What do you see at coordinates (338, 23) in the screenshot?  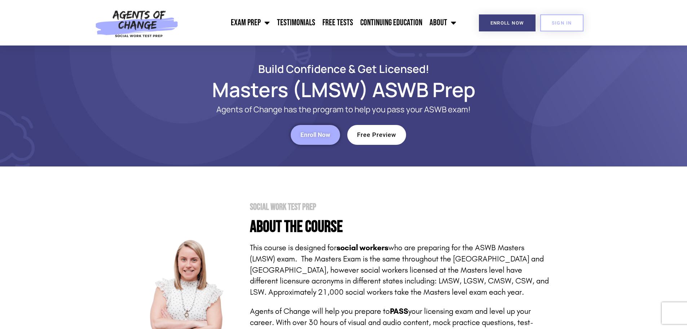 I see `a: Free Tests` at bounding box center [338, 23].